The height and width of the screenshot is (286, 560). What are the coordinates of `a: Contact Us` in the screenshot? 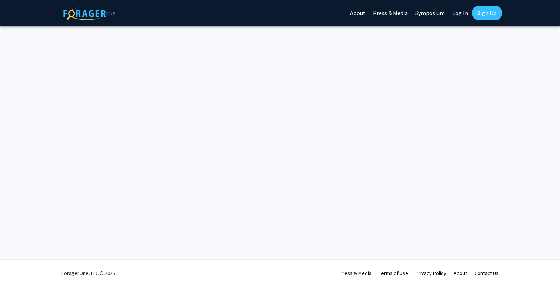 It's located at (486, 273).